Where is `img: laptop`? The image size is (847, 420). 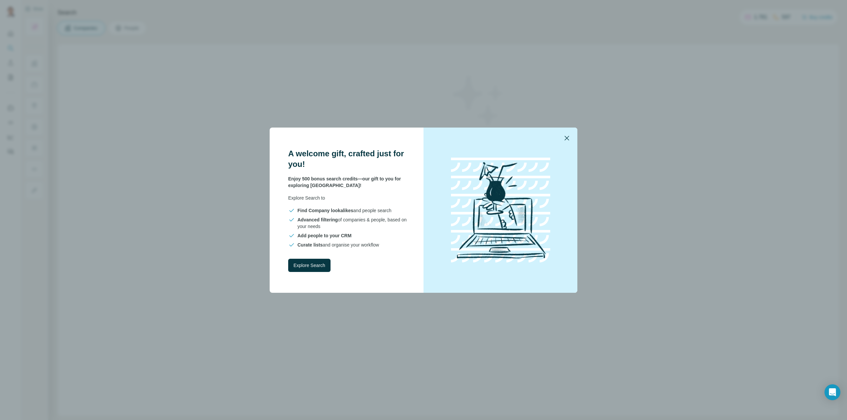
img: laptop is located at coordinates (501, 210).